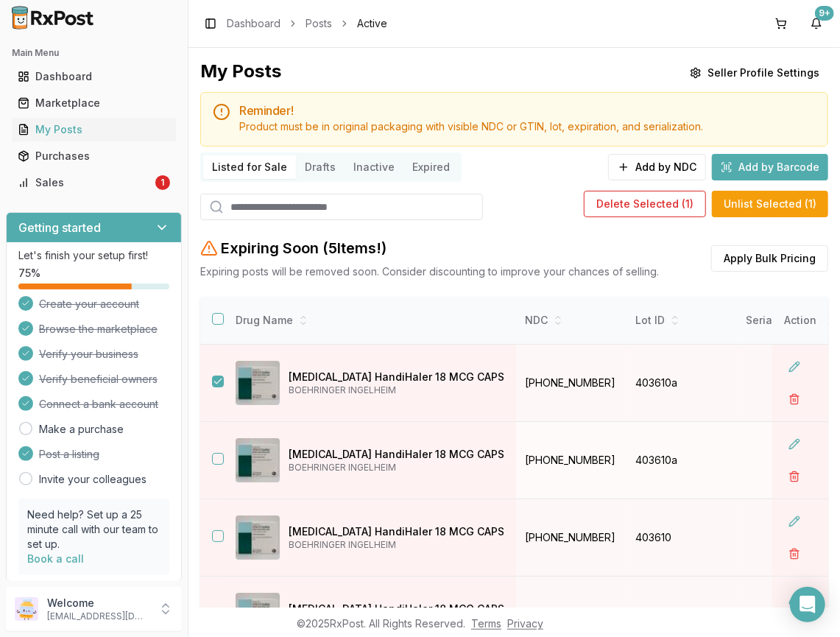 Image resolution: width=840 pixels, height=637 pixels. Describe the element at coordinates (98, 329) in the screenshot. I see `span: Browse the marketplace` at that location.